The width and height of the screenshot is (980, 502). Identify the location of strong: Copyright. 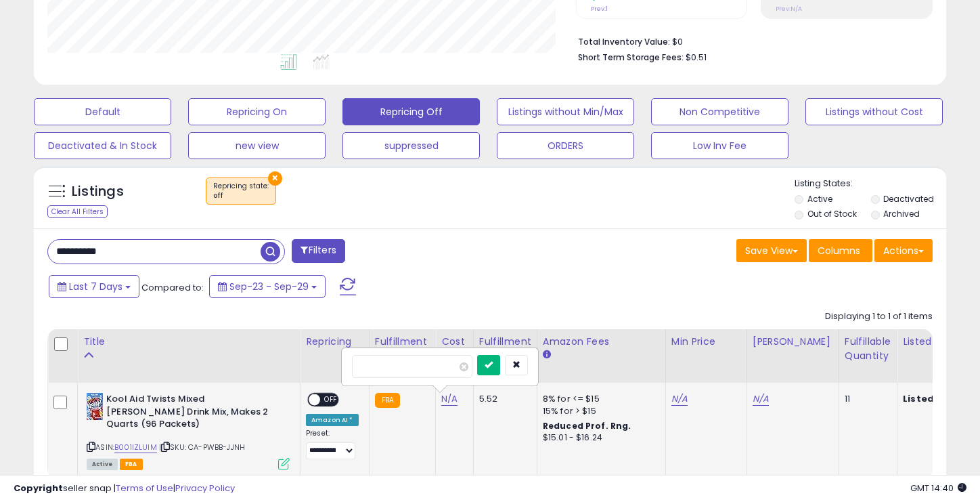
(38, 488).